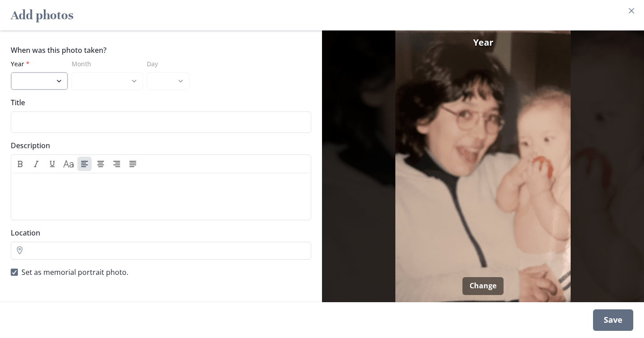 This screenshot has height=338, width=644. I want to click on button: Close, so click(632, 11).